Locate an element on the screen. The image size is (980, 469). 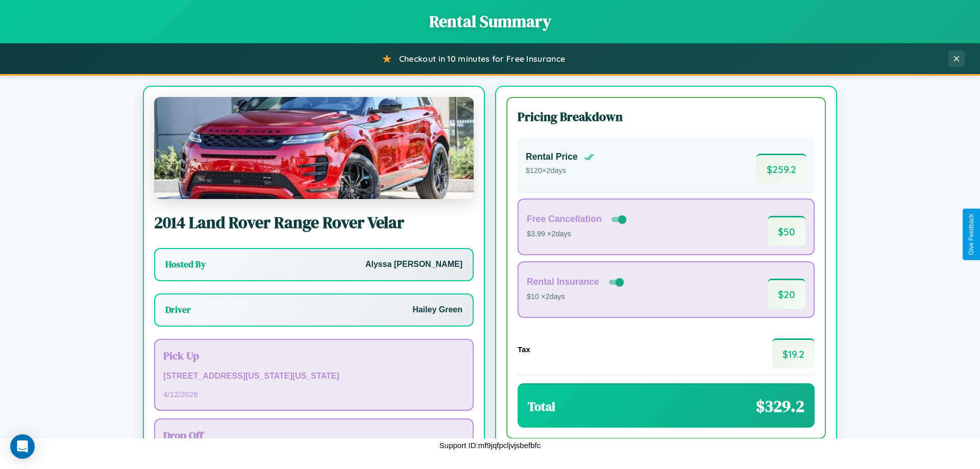
h1: Rental Summary is located at coordinates (490, 21).